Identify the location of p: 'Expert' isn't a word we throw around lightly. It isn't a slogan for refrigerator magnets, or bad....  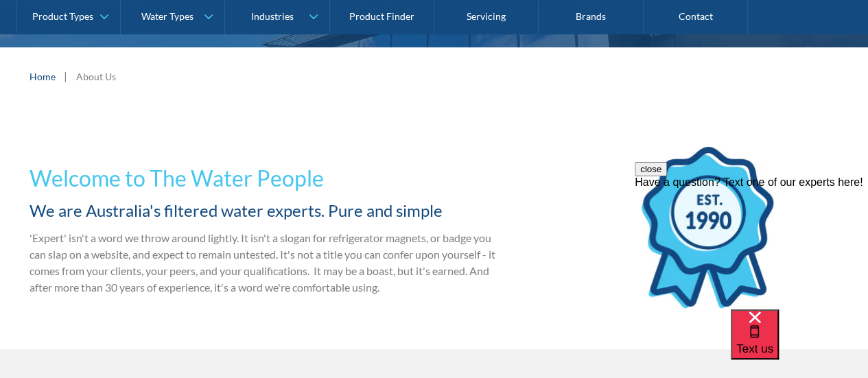
(263, 263).